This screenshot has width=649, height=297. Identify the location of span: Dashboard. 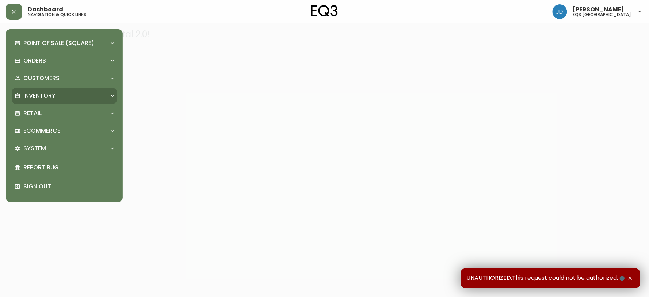
(45, 9).